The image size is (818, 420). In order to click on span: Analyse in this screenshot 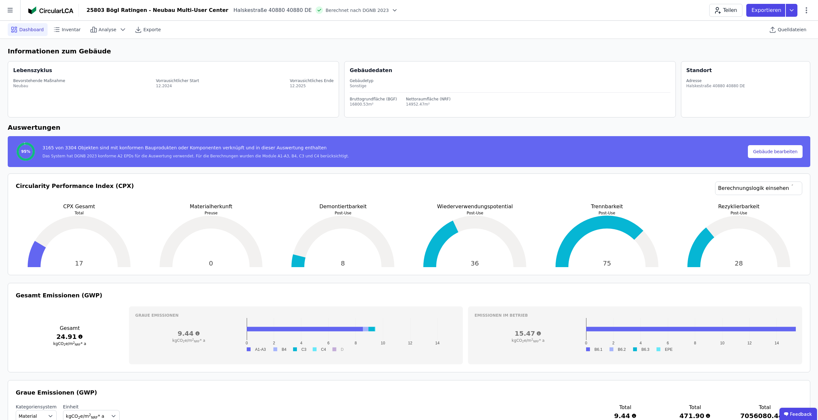, I will do `click(107, 30)`.